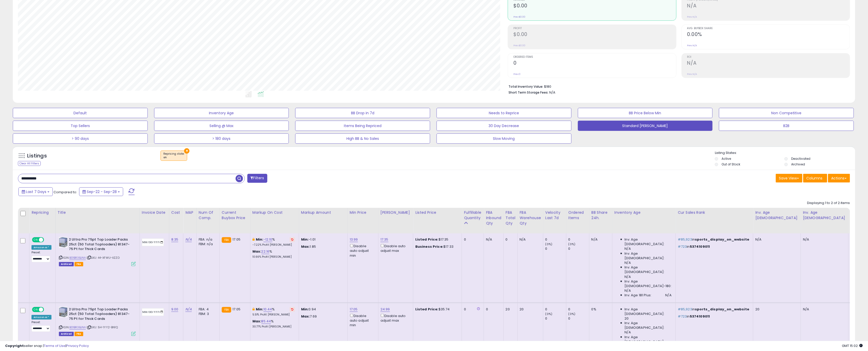 The width and height of the screenshot is (868, 351). What do you see at coordinates (77, 328) in the screenshot?
I see `a: B01BR3BJNA` at bounding box center [77, 328].